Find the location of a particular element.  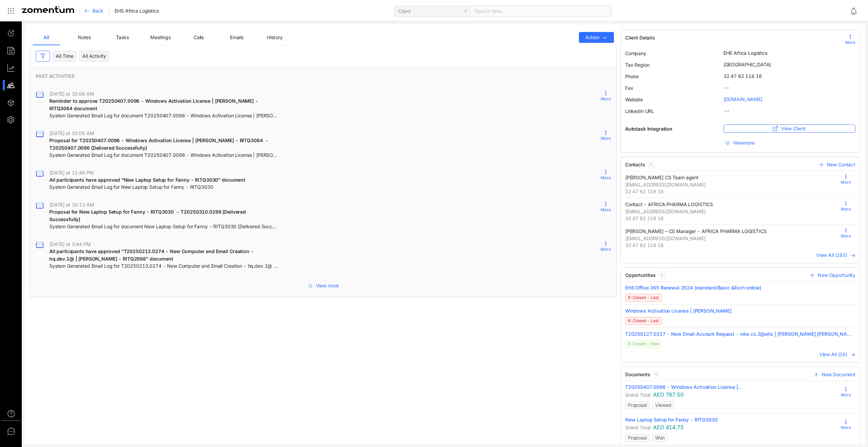

span: Notes is located at coordinates (85, 37).